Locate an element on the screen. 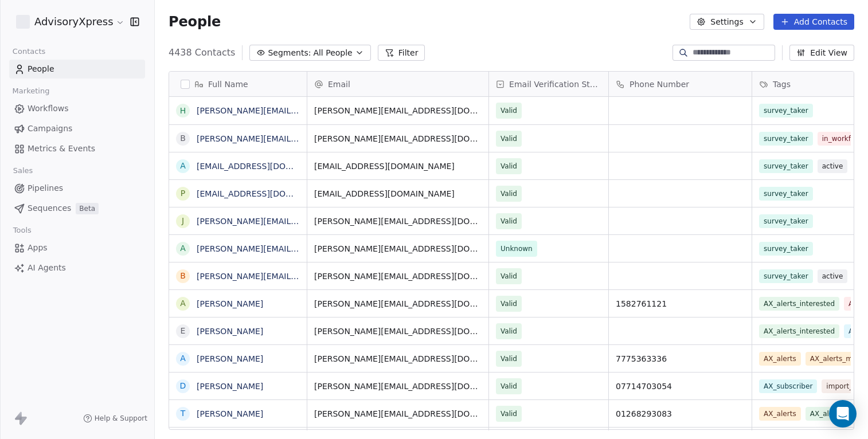 Image resolution: width=868 pixels, height=439 pixels. span: Sales is located at coordinates (23, 171).